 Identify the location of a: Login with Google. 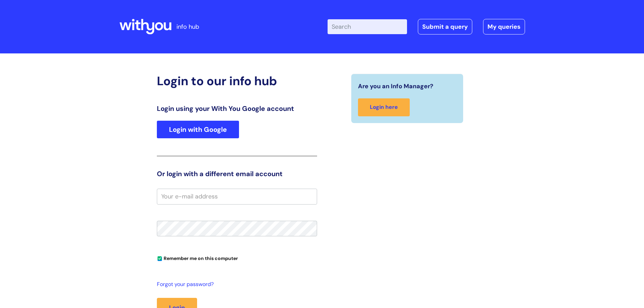
(198, 129).